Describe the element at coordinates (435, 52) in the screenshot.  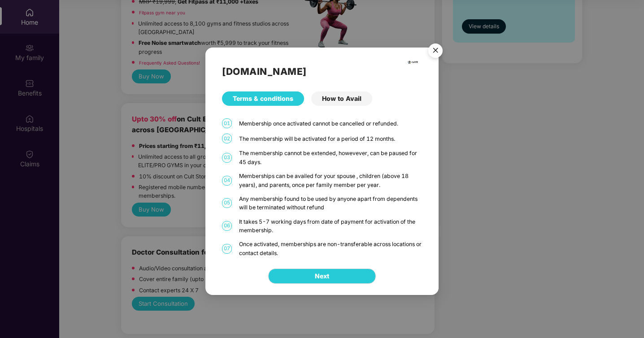
I see `img: svg+xml;base64,PHN2ZyB4bWxucz0iaHR0cDovL3d3dy53My5vcmcvMjAwMC9zdmciIHdpZHRoPSI1NiIgaGVpZ2h0PSI1Ni...` at that location.